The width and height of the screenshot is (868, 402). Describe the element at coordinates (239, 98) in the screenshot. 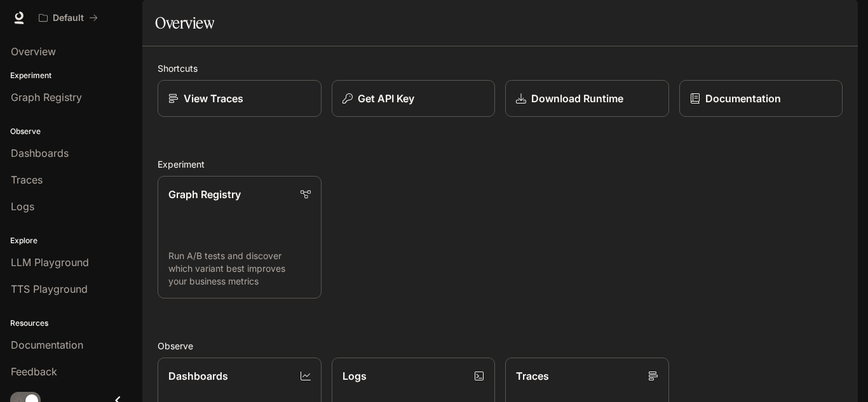

I see `a: View Traces` at that location.